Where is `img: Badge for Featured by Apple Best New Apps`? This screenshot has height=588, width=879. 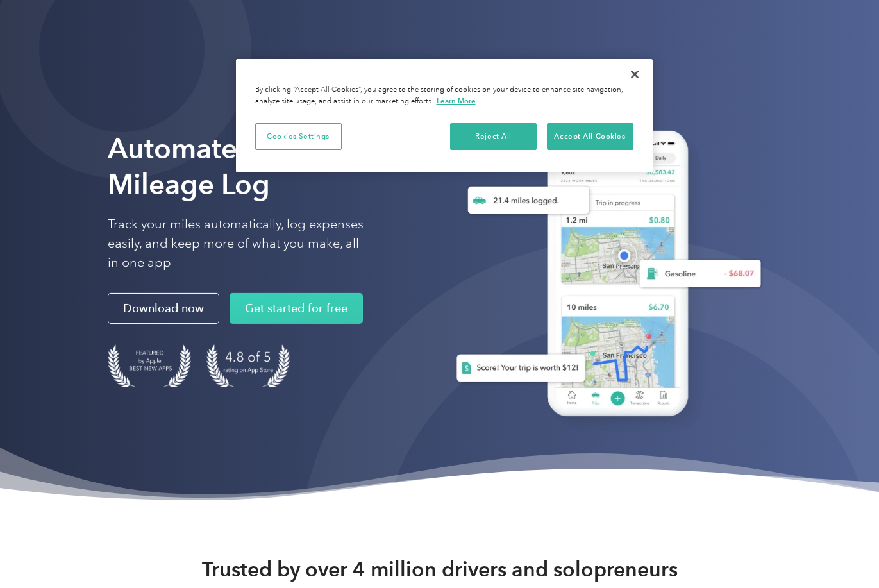
img: Badge for Featured by Apple Best New Apps is located at coordinates (150, 365).